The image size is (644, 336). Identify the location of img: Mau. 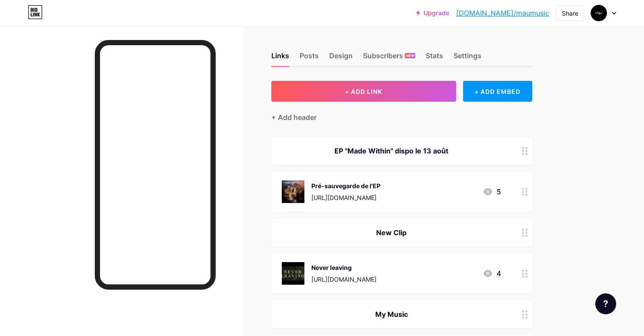
(599, 13).